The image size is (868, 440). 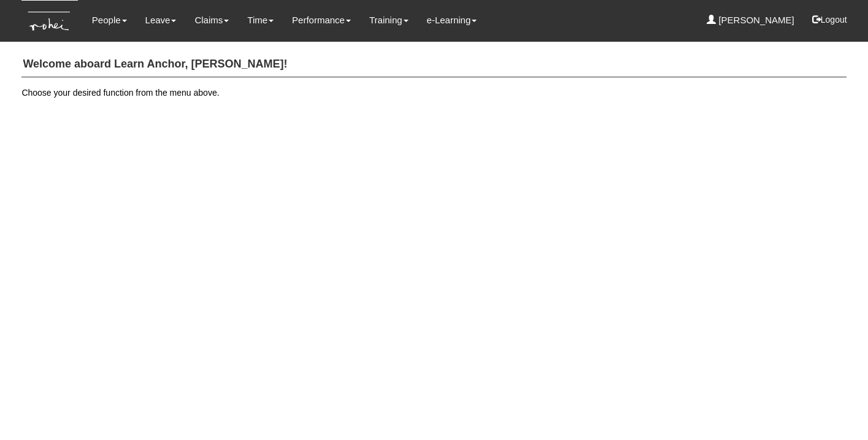 What do you see at coordinates (49, 21) in the screenshot?
I see `img: KTs7HI1dOZG7tu7pUkOpGGQAiEQAiEQAj0IhBB1wtXDg6BEAiBEAiBEAiB4RGIoBtemSRFIRACIRACIRACIdCLQARdL1w5OAR...` at bounding box center [49, 21].